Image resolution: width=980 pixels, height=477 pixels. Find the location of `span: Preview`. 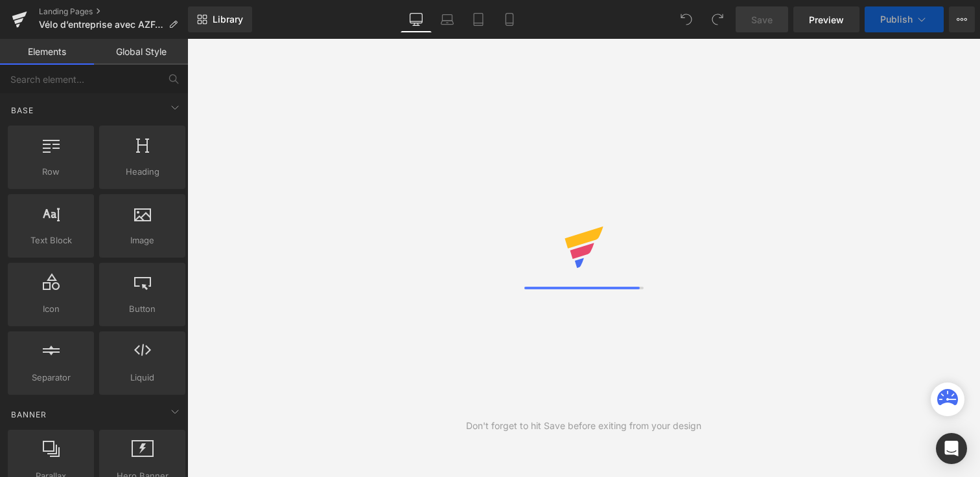

span: Preview is located at coordinates (826, 20).